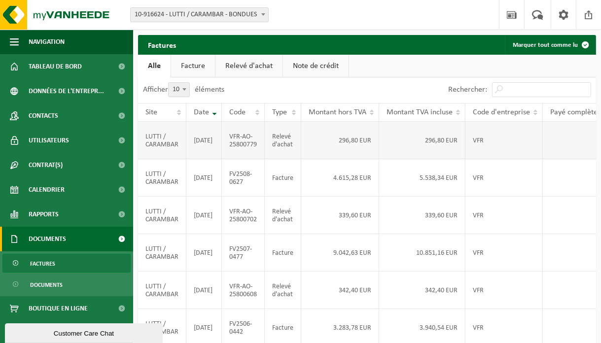 The height and width of the screenshot is (343, 601). What do you see at coordinates (243, 178) in the screenshot?
I see `td: FV2508-0627` at bounding box center [243, 178].